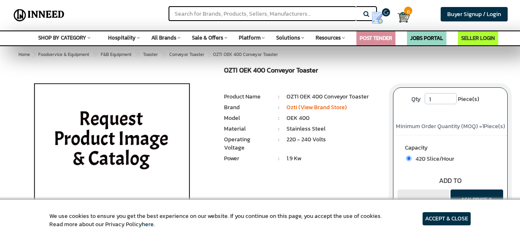 Image resolution: width=520 pixels, height=241 pixels. I want to click on a: Cart 0, so click(400, 17).